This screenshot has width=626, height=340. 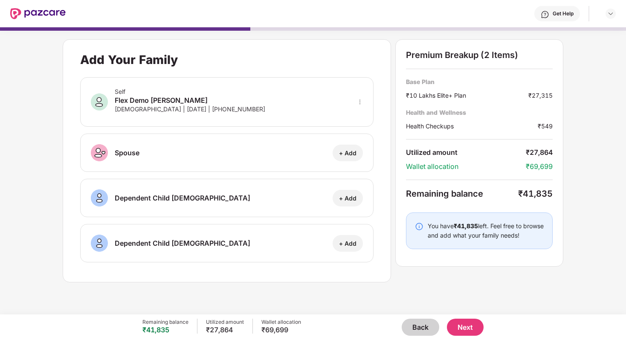 I want to click on div: ₹10 Lakhs Elite+ Plan, so click(x=467, y=95).